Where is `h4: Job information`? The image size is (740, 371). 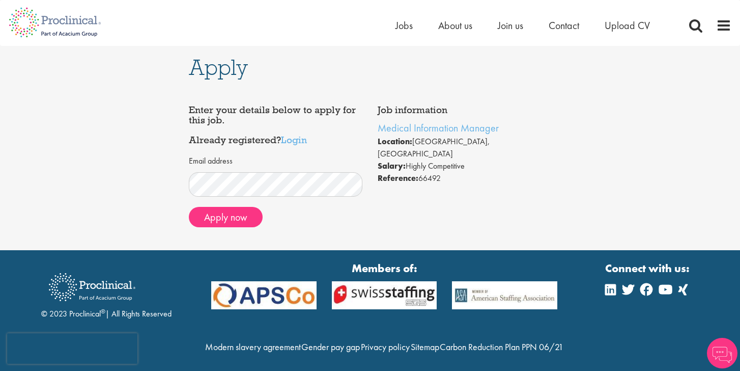
h4: Job information is located at coordinates (464, 110).